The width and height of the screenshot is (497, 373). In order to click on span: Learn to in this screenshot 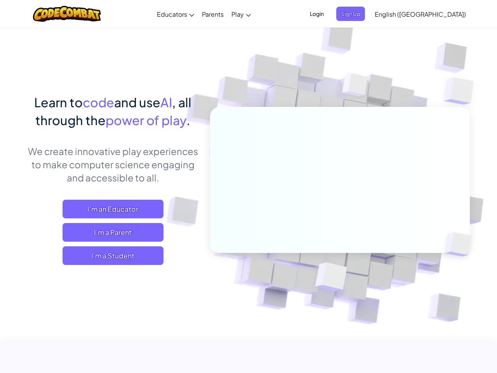, I will do `click(58, 102)`.